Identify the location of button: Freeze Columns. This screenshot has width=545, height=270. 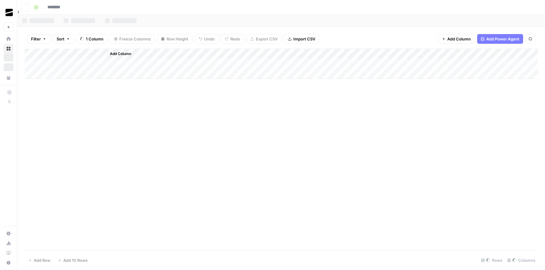
(132, 39).